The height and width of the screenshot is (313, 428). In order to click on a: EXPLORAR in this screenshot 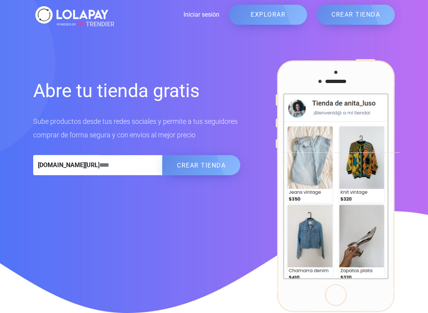, I will do `click(268, 15)`.